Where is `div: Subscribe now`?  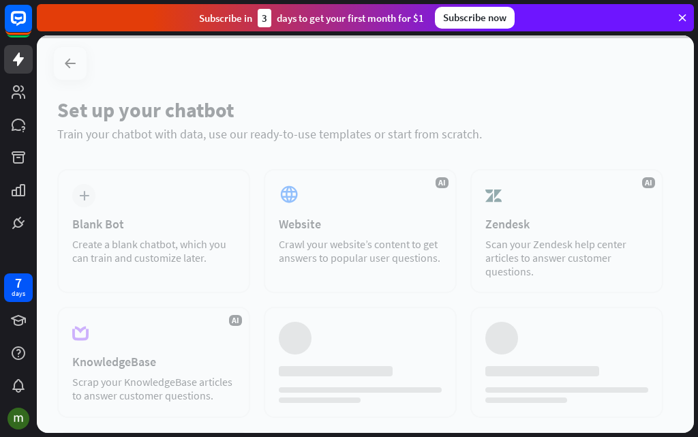 div: Subscribe now is located at coordinates (474, 18).